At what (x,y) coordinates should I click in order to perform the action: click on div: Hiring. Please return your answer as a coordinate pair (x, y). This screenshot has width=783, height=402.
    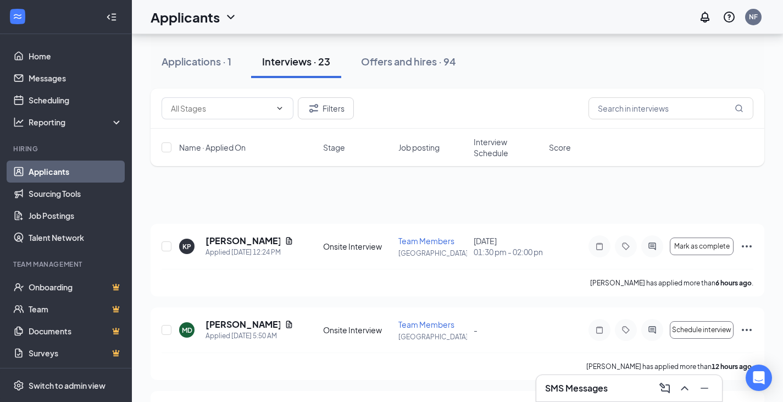
    Looking at the image, I should click on (66, 148).